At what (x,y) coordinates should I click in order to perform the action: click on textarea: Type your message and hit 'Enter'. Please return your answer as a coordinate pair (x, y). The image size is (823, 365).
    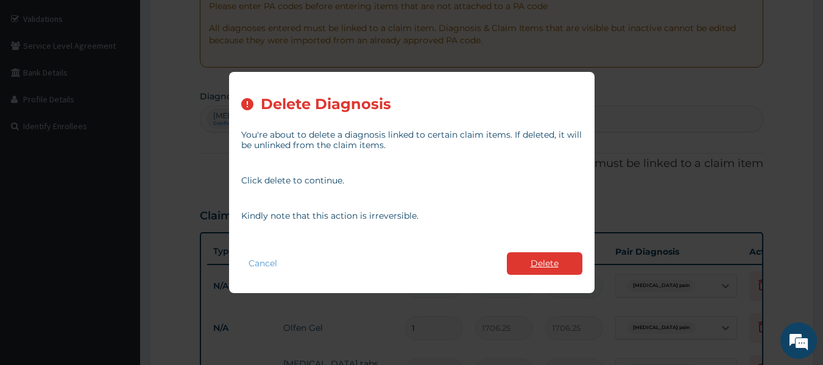
    Looking at the image, I should click on (119, 260).